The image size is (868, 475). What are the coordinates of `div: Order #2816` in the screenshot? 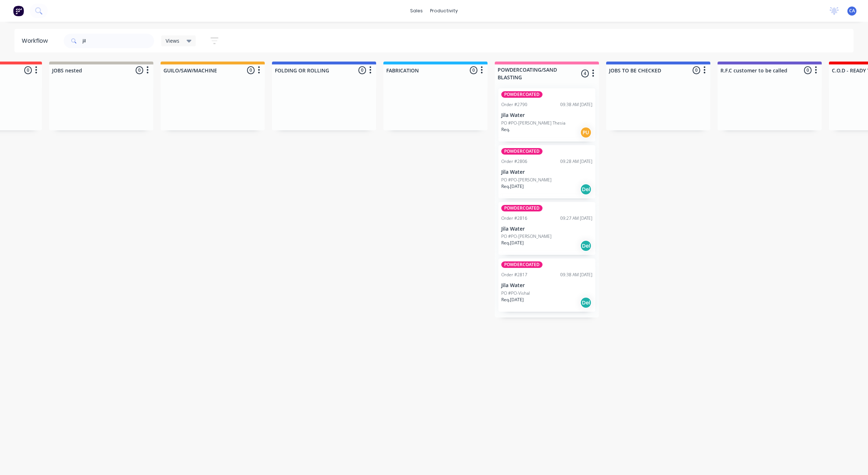 It's located at (514, 218).